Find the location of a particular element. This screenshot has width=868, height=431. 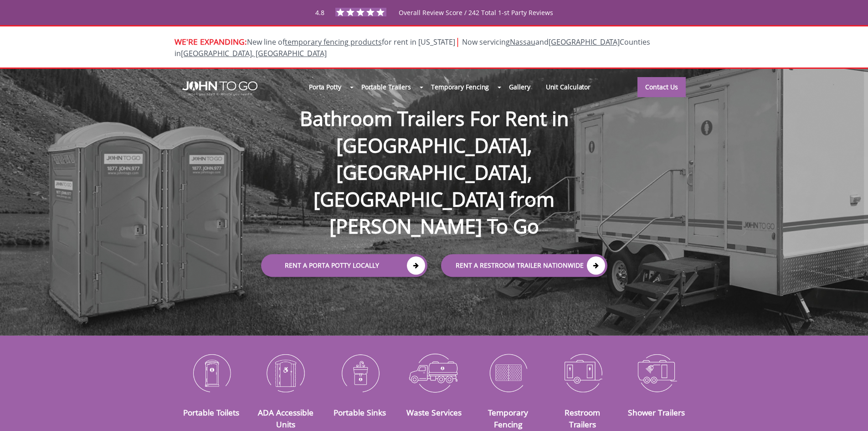

a: Portable Toilets is located at coordinates (211, 412).